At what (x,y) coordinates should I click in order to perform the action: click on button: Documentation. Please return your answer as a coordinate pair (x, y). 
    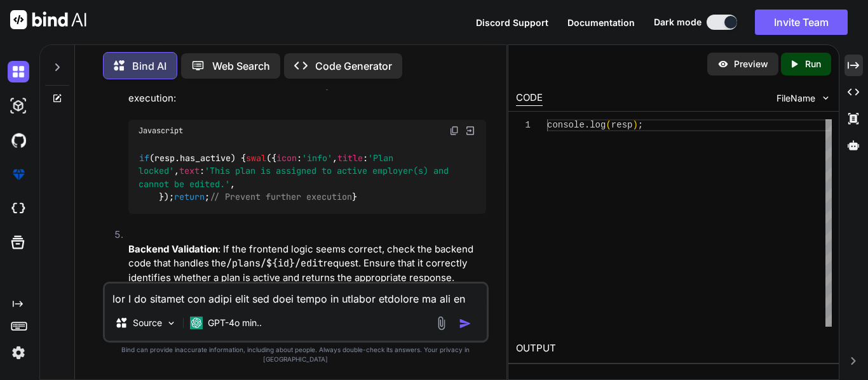
    Looking at the image, I should click on (601, 22).